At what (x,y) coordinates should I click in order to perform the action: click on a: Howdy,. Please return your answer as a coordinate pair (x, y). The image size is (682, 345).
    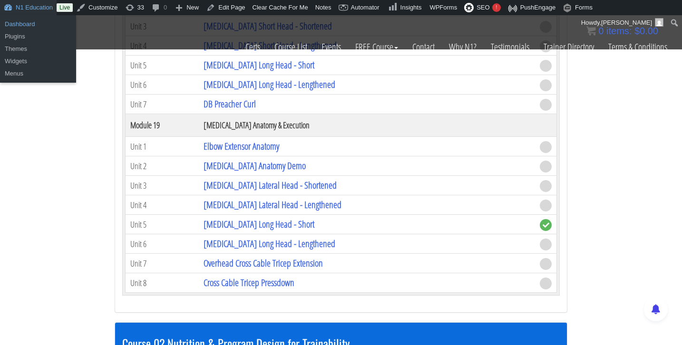
    Looking at the image, I should click on (622, 23).